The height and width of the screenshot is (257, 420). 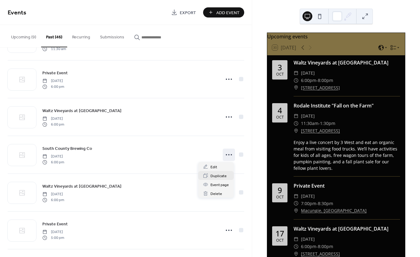 I want to click on span: South County Brewing Co, so click(x=67, y=148).